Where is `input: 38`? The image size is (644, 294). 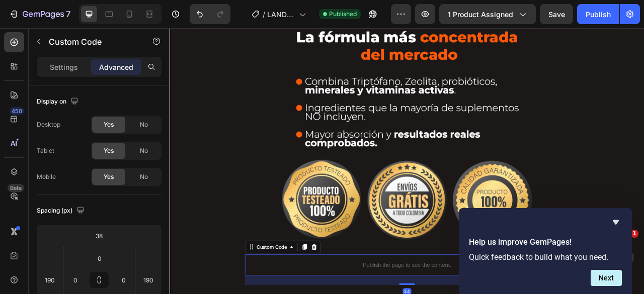 input: 38 is located at coordinates (99, 236).